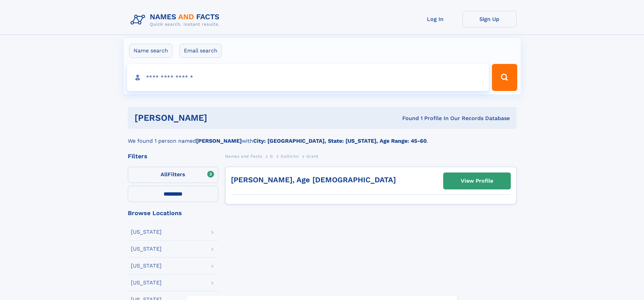 This screenshot has height=300, width=644. I want to click on div: Filters, so click(173, 156).